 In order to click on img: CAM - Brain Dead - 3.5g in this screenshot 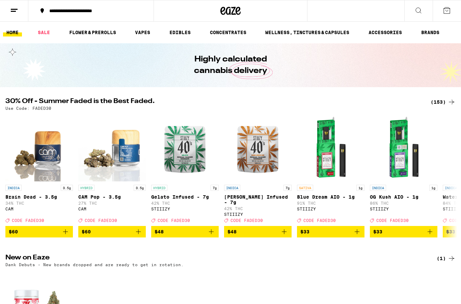, I will do `click(39, 148)`.